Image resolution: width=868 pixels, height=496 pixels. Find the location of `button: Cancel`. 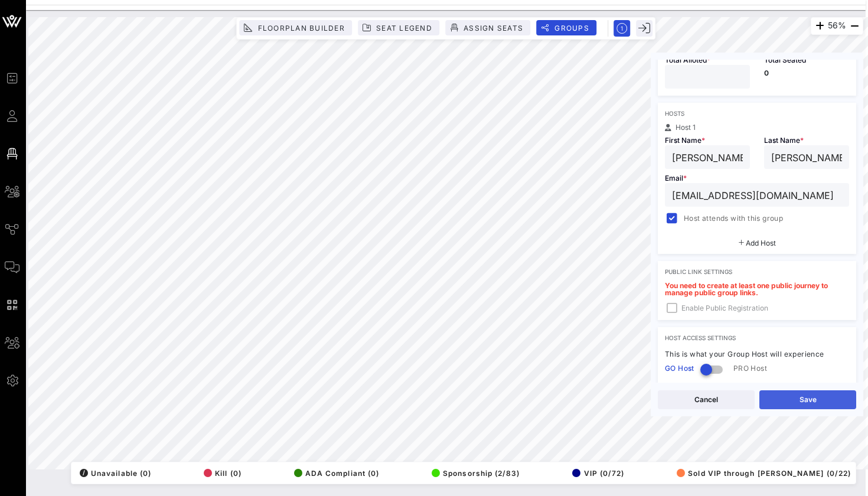

button: Cancel is located at coordinates (706, 400).